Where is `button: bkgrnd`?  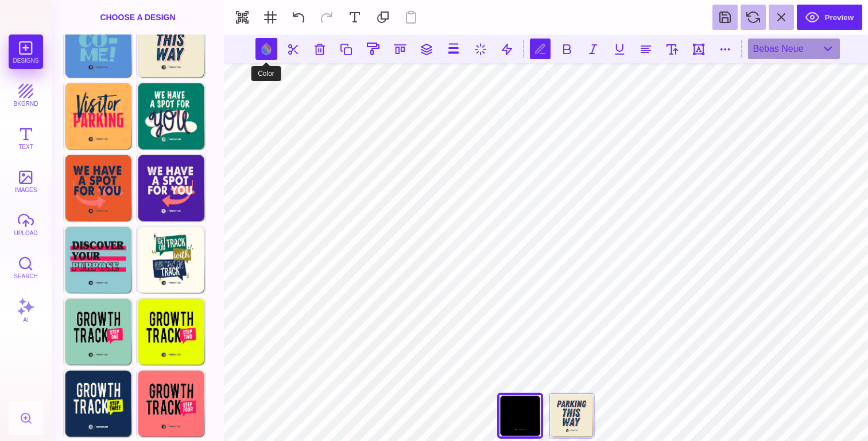 button: bkgrnd is located at coordinates (26, 95).